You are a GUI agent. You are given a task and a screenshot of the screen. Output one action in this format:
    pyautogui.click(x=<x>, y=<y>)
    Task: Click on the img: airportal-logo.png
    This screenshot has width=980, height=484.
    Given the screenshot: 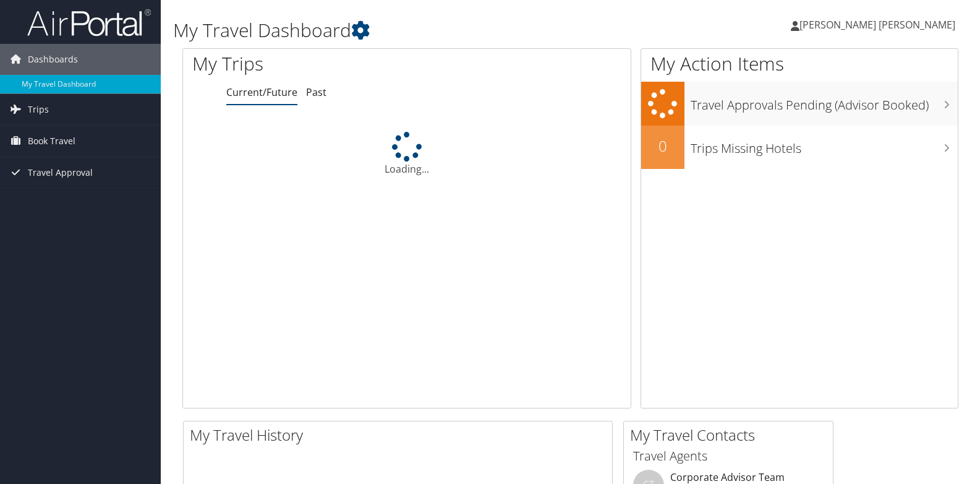 What is the action you would take?
    pyautogui.click(x=89, y=22)
    